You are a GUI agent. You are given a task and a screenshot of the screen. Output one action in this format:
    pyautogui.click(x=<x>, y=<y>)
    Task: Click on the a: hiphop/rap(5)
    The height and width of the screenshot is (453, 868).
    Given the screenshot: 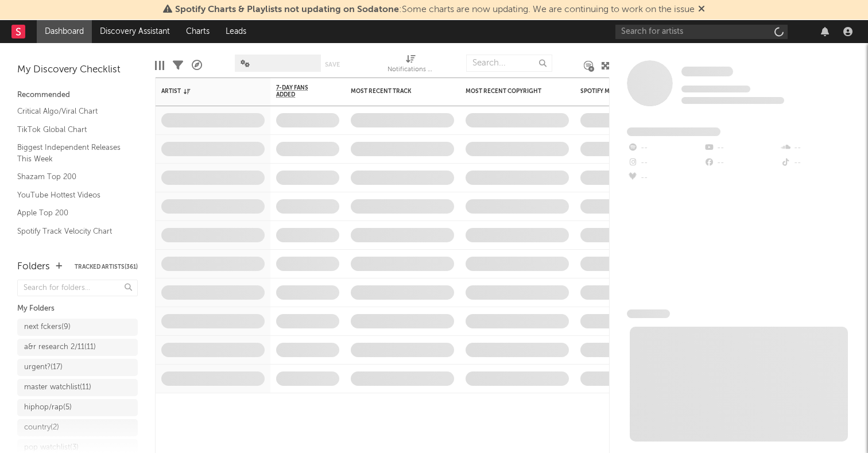 What is the action you would take?
    pyautogui.click(x=78, y=408)
    